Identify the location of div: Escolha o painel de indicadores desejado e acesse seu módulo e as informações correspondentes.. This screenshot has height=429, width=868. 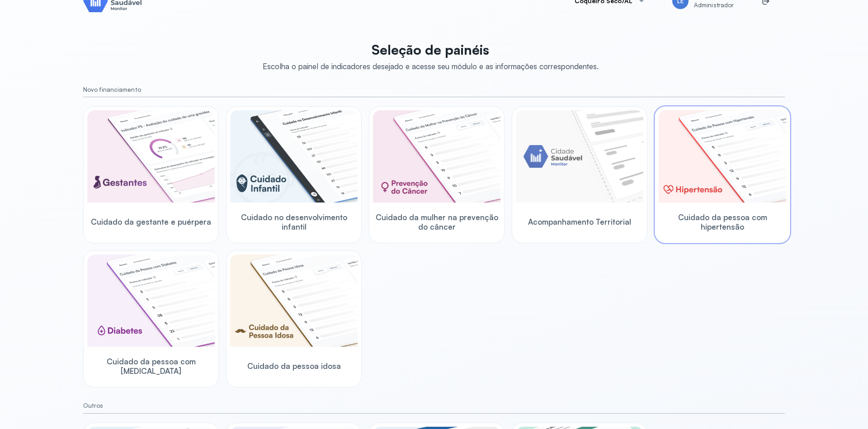
(430, 66).